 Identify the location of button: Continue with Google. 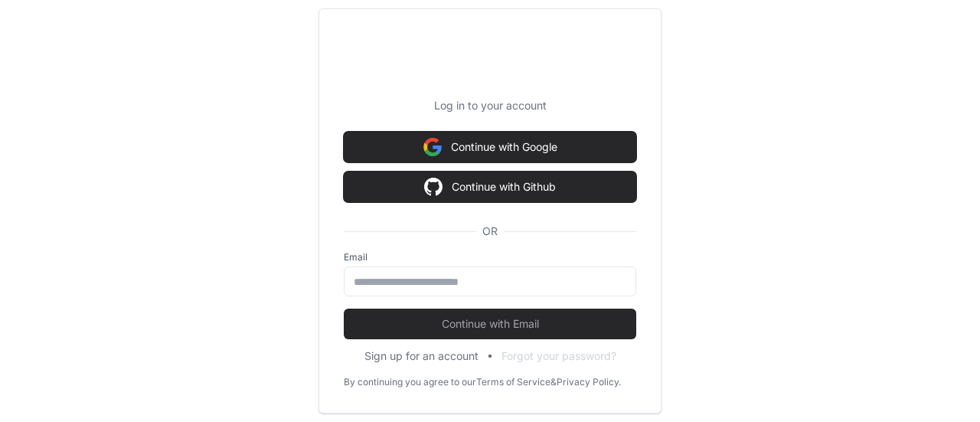
(490, 147).